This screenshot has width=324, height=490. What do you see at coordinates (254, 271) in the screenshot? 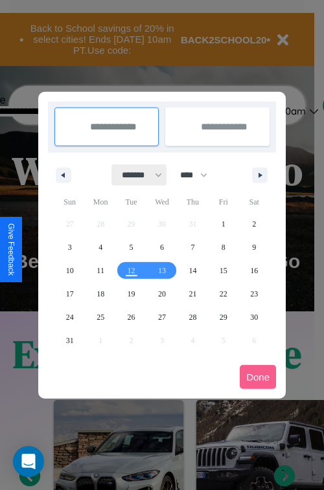
I see `button: 16` at bounding box center [254, 271].